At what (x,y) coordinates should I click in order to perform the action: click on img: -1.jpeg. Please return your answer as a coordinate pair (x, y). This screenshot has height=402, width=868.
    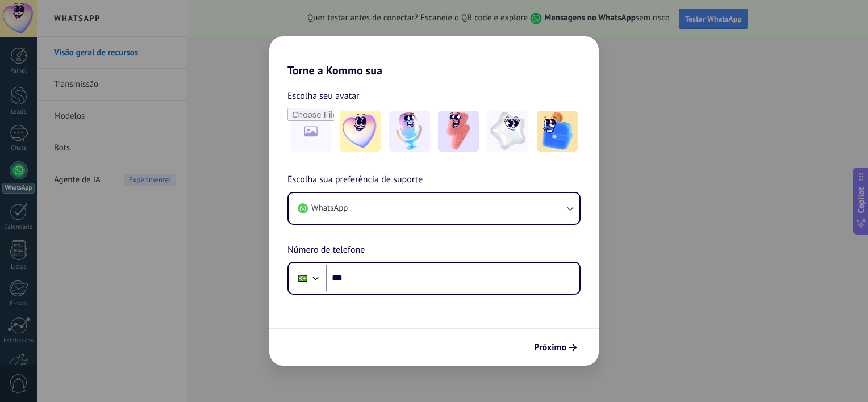
    Looking at the image, I should click on (360, 131).